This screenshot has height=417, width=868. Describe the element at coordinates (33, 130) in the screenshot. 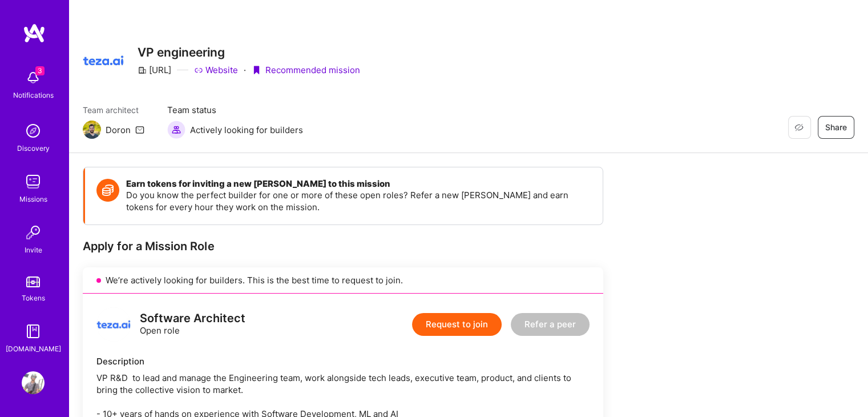

I see `img: discovery` at that location.